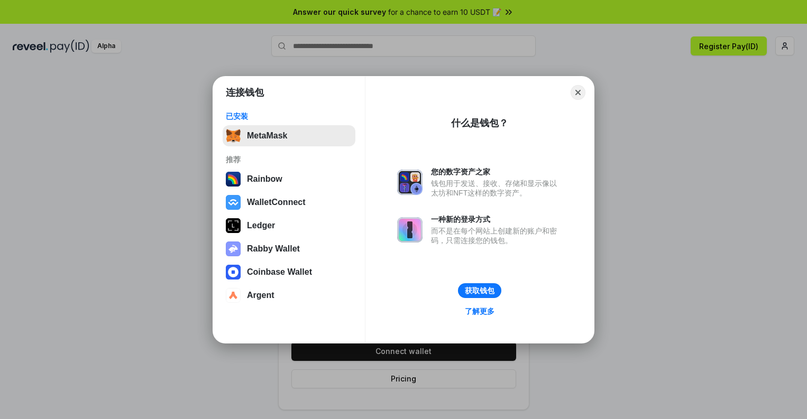  What do you see at coordinates (289, 296) in the screenshot?
I see `button: Argent` at bounding box center [289, 296].